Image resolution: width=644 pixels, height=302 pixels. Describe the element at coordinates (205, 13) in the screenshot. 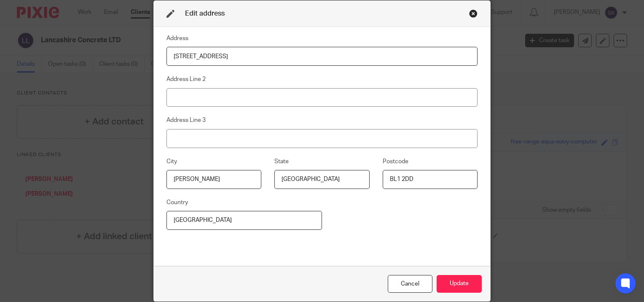

I see `span: Edit address` at that location.